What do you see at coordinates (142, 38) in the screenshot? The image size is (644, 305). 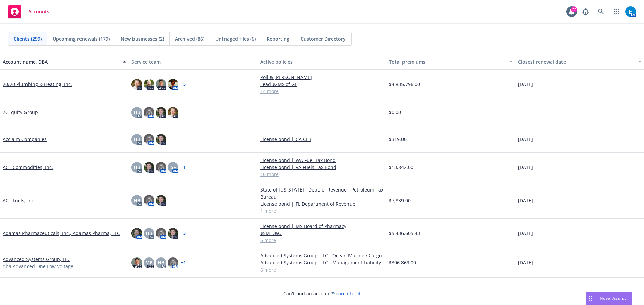 I see `span: New businesses (2)` at bounding box center [142, 38].